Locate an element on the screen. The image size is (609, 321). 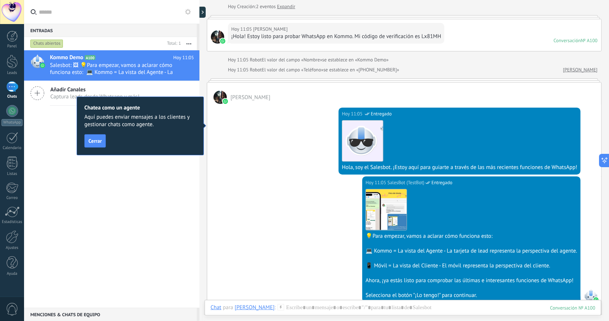
div: Estadísticas is located at coordinates (12, 222).